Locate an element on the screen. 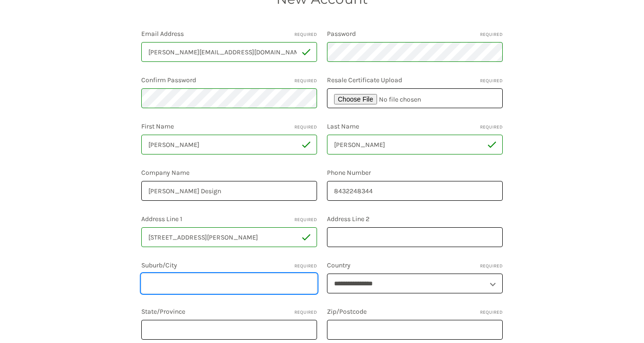  label: Country is located at coordinates (415, 265).